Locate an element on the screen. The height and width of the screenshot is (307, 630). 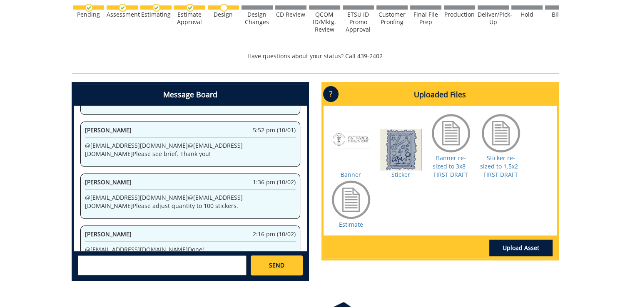
div: Final File Prep is located at coordinates (426, 18).